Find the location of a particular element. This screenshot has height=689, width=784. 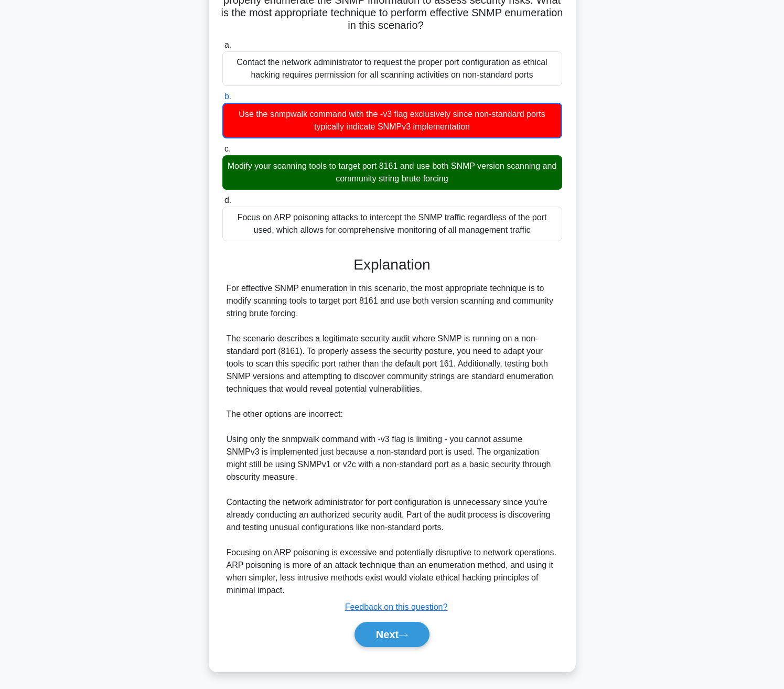

span: a. is located at coordinates (228, 45).